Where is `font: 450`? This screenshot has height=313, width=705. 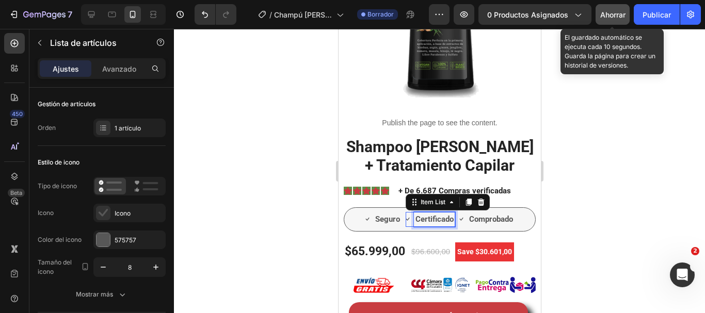 font: 450 is located at coordinates (17, 114).